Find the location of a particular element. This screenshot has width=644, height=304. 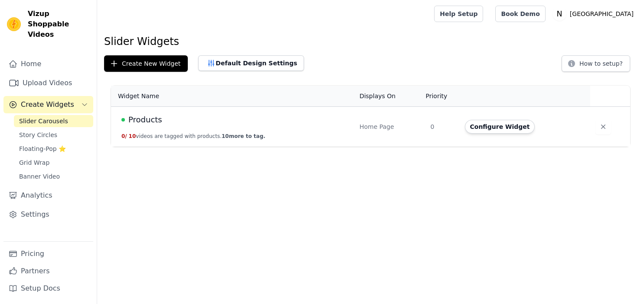

button: Create New Widget is located at coordinates (145, 64).